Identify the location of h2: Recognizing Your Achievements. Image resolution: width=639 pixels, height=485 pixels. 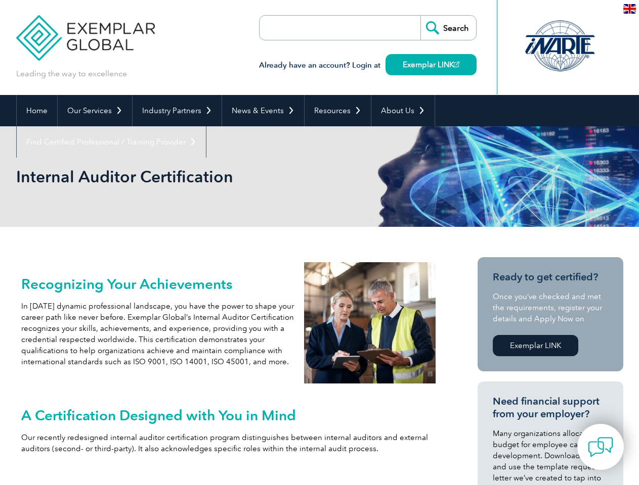
(158, 284).